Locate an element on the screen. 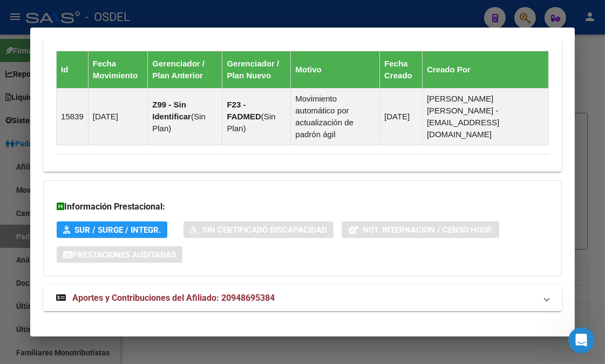  th: Creado Por is located at coordinates (486, 69).